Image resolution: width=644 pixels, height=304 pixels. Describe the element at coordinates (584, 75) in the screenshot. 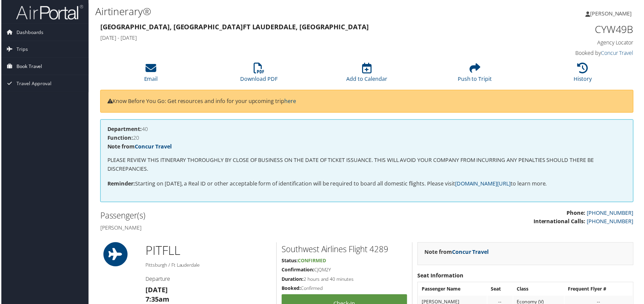

I see `a: History` at that location.